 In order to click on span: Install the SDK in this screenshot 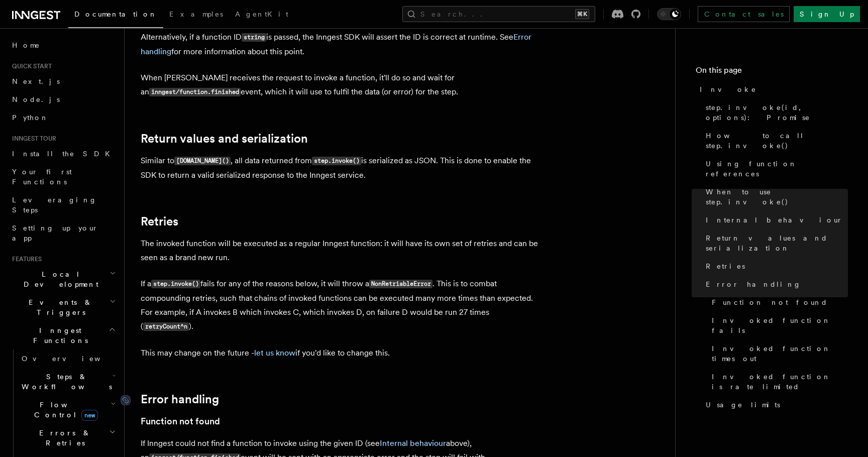, I will do `click(64, 153)`.